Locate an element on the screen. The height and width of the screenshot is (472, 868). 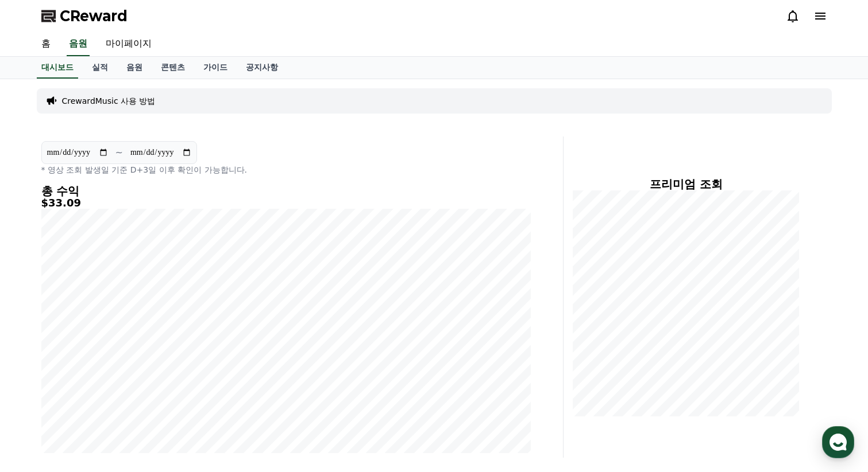
a: 대시보드 is located at coordinates (57, 67).